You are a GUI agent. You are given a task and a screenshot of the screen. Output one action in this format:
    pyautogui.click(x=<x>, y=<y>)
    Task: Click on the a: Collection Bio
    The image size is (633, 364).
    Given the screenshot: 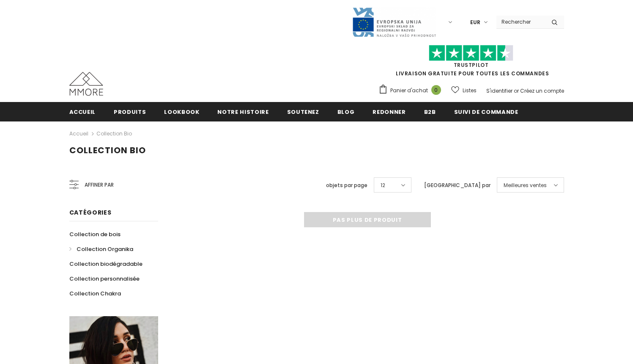 What is the action you would take?
    pyautogui.click(x=114, y=133)
    